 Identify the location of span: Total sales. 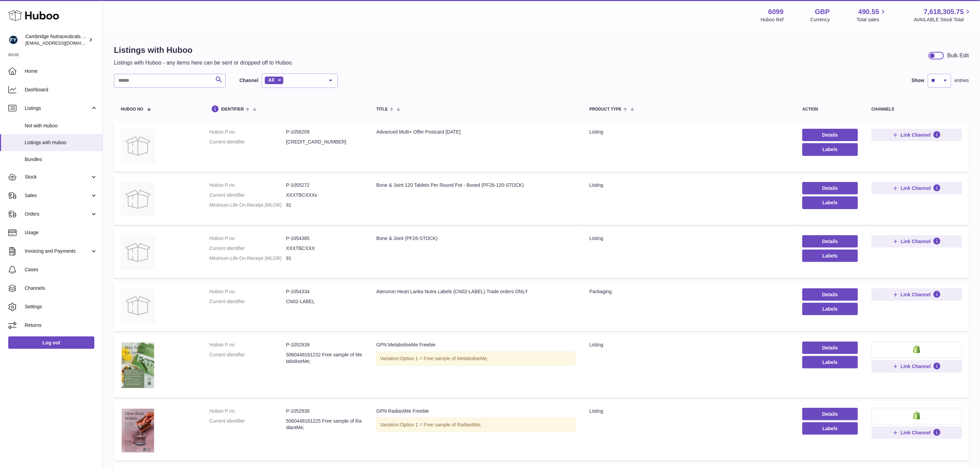
(872, 20).